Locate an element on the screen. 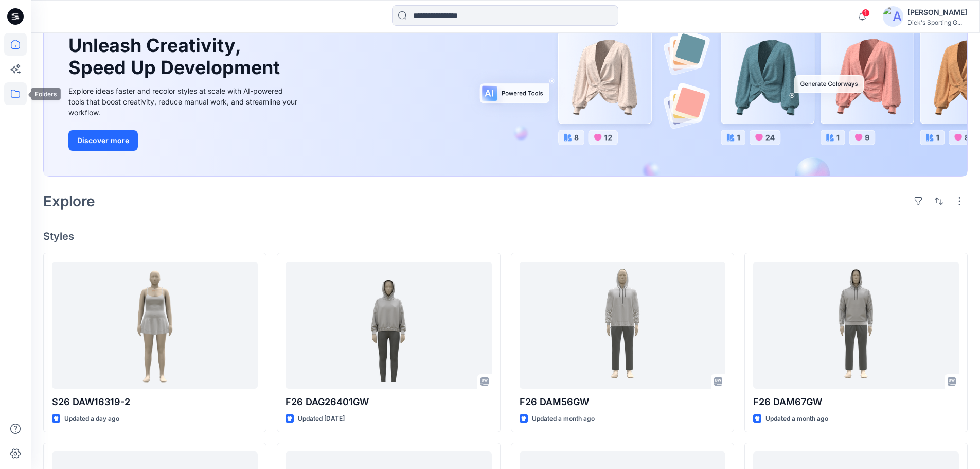 The width and height of the screenshot is (980, 469). p: F26 DAG26401GW is located at coordinates (388, 402).